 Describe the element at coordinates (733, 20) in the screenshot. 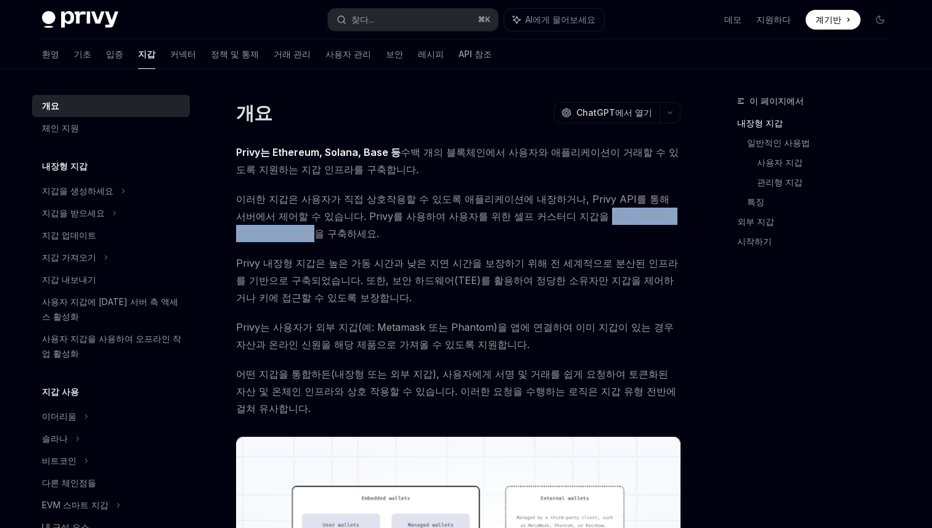

I see `a: 데모` at that location.